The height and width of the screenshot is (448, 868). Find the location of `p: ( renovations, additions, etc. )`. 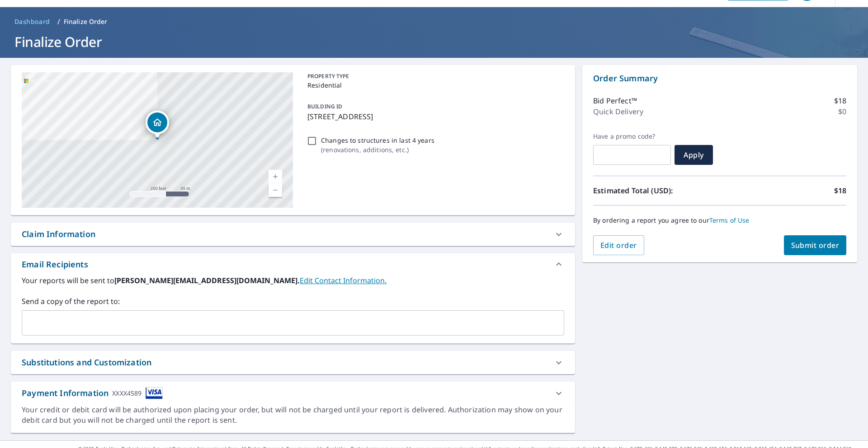

p: ( renovations, additions, etc. ) is located at coordinates (377, 150).